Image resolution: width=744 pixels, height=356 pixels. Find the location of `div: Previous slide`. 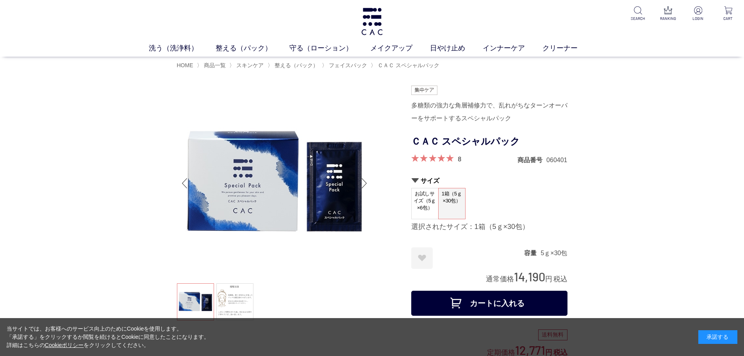

div: Previous slide is located at coordinates (185, 183).